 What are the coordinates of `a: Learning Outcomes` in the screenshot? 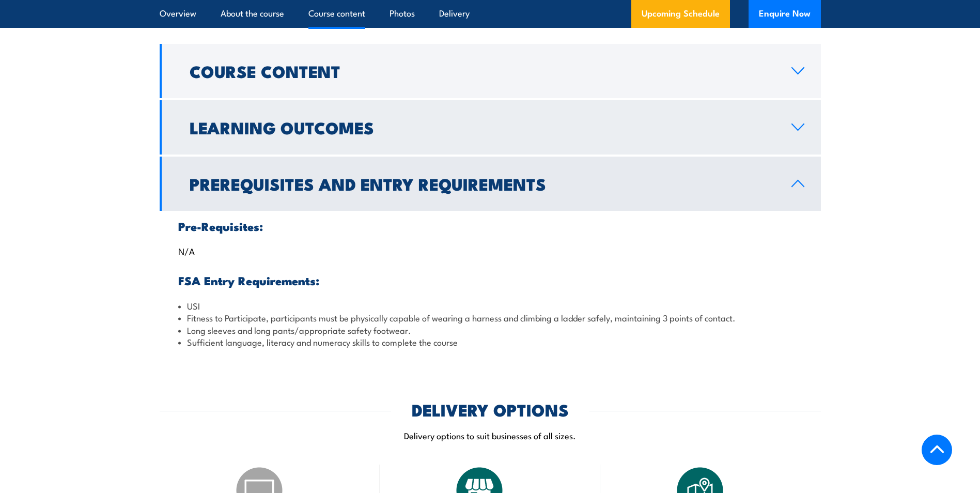 It's located at (491, 127).